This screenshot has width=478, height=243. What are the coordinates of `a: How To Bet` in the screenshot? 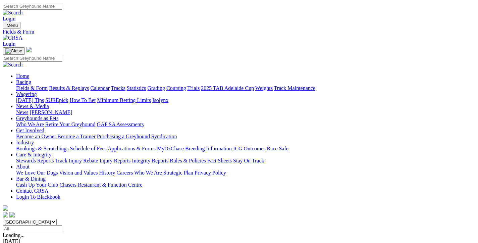 It's located at (83, 100).